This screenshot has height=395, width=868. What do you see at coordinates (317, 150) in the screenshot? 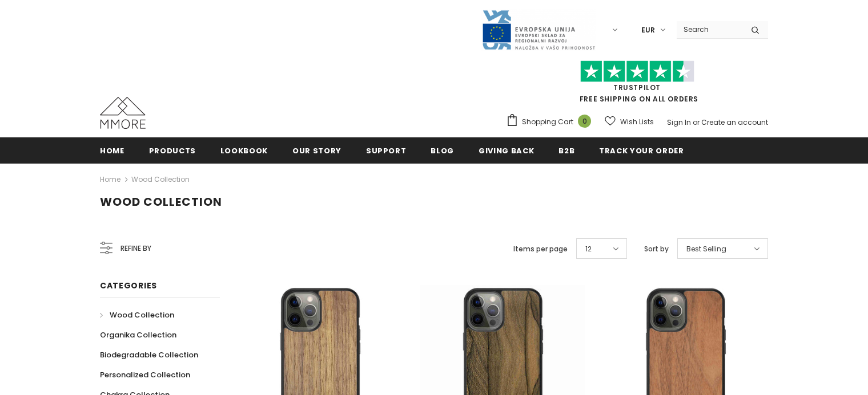
I see `a: Our Story` at bounding box center [317, 150].